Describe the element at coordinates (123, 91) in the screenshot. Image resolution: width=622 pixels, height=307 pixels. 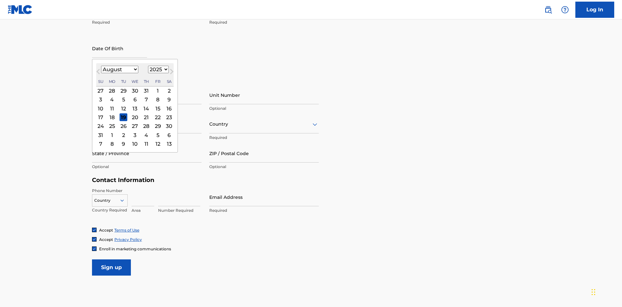
I see `div: Choose Tuesday, July 29th, 2025` at that location.